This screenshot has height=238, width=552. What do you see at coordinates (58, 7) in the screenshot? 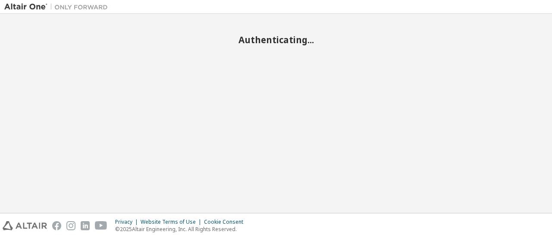
I see `img: Altair One` at bounding box center [58, 7].